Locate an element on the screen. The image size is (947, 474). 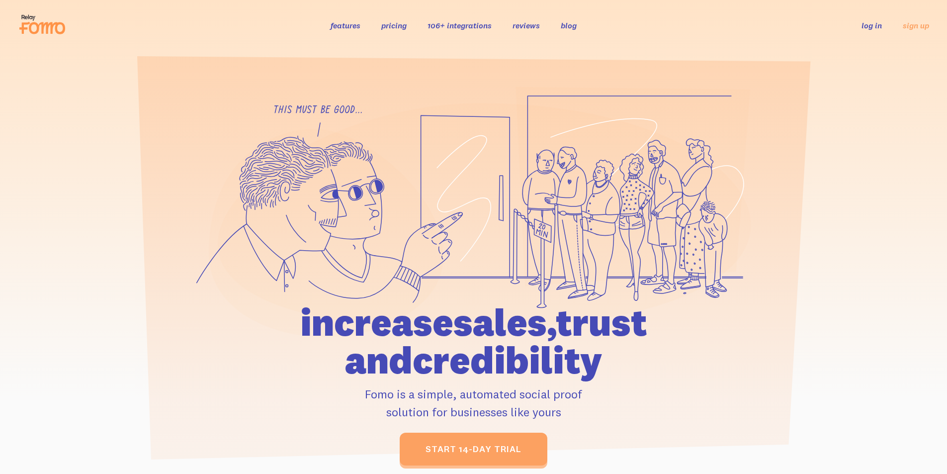
a: 106+ integrations is located at coordinates (459, 25).